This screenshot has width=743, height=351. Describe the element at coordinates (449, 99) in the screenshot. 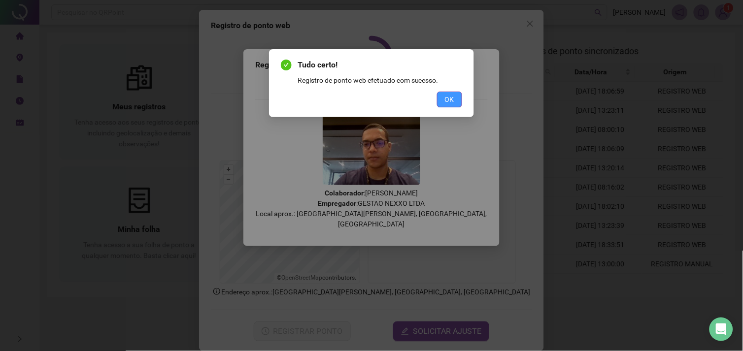

I see `button: OK` at that location.